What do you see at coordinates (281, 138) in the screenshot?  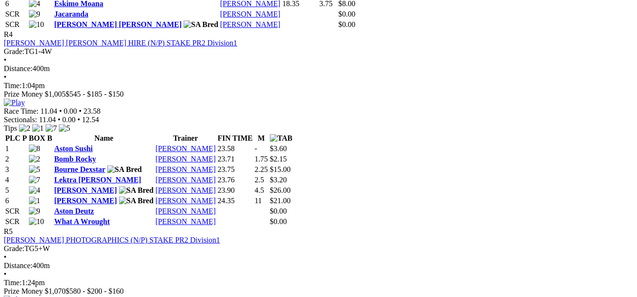 I see `img: TAB` at bounding box center [281, 138].